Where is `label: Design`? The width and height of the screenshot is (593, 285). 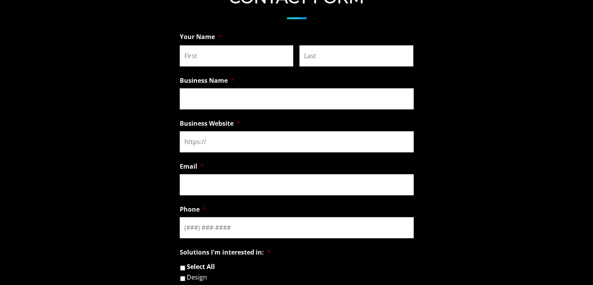
label: Design is located at coordinates (197, 277).